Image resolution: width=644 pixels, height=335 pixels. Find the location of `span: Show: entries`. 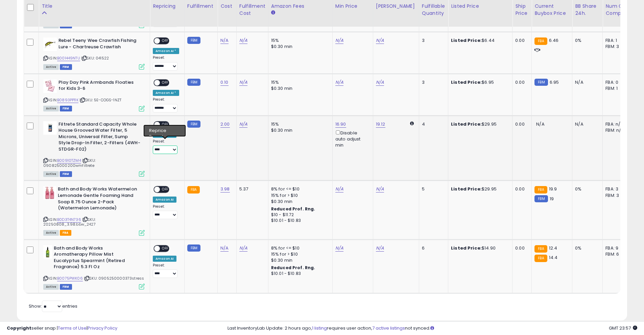

span: Show: entries is located at coordinates (53, 307).